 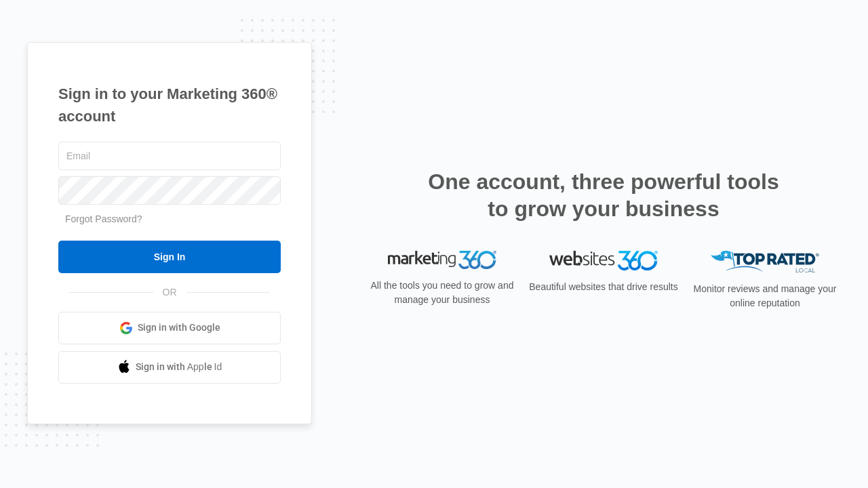 What do you see at coordinates (179, 367) in the screenshot?
I see `span: Sign in with Apple Id` at bounding box center [179, 367].